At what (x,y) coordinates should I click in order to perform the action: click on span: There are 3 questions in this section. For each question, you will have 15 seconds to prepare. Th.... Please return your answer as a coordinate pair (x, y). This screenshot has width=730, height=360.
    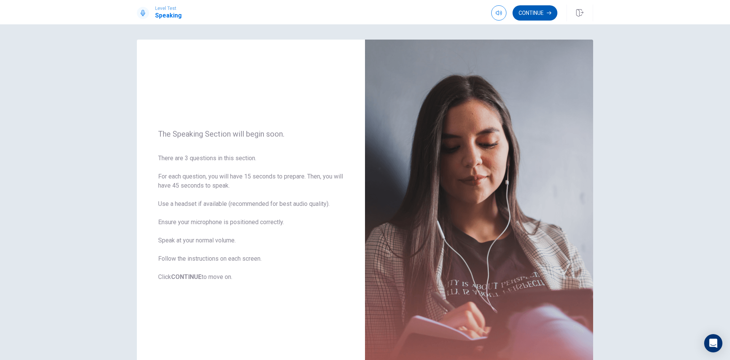
    Looking at the image, I should click on (251, 218).